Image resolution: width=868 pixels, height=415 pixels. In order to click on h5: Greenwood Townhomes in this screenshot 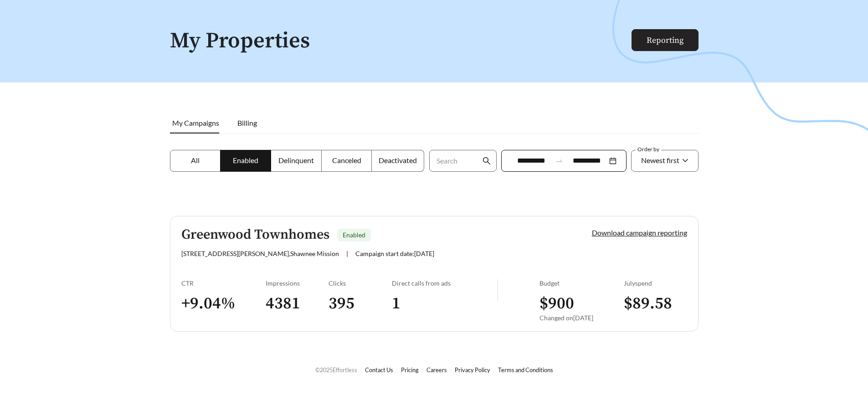, I will do `click(256, 234)`.